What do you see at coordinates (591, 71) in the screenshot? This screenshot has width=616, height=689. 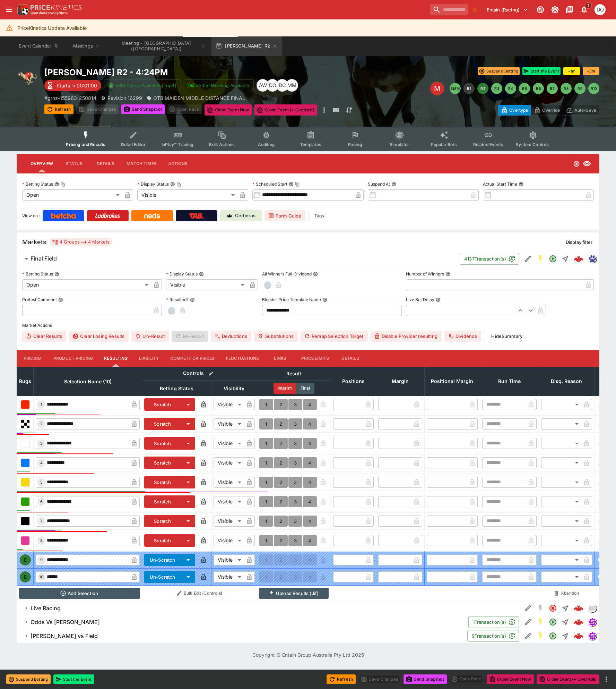 I see `button: +5m` at bounding box center [591, 71].